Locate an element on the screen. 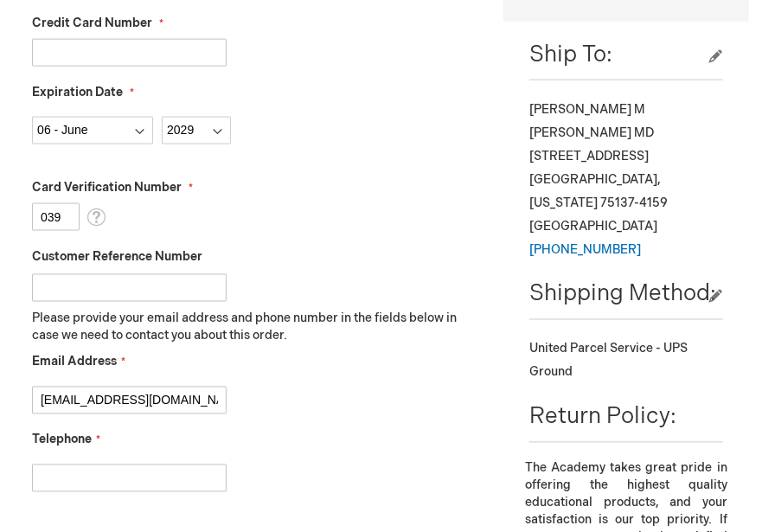 This screenshot has height=532, width=762. span: Return Policy: is located at coordinates (603, 417).